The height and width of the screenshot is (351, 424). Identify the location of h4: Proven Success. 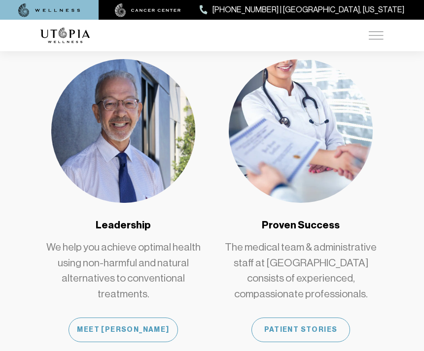
(301, 225).